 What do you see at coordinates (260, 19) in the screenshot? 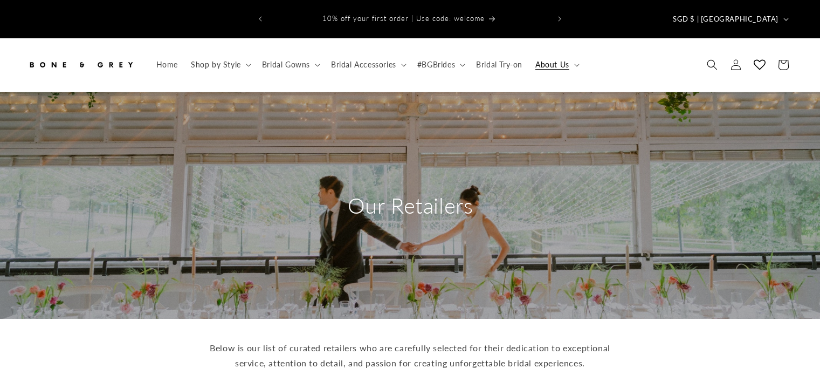
I see `button: Previous announcement` at bounding box center [260, 19].